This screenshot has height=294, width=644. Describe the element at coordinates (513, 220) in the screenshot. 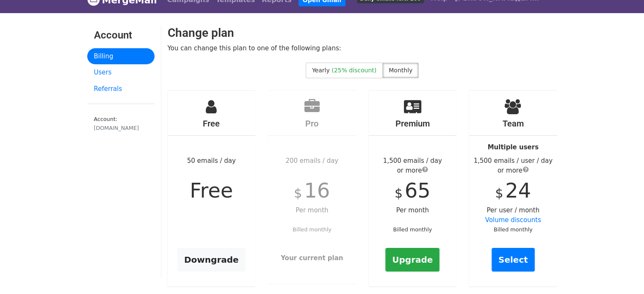

I see `a: Volume discounts` at that location.